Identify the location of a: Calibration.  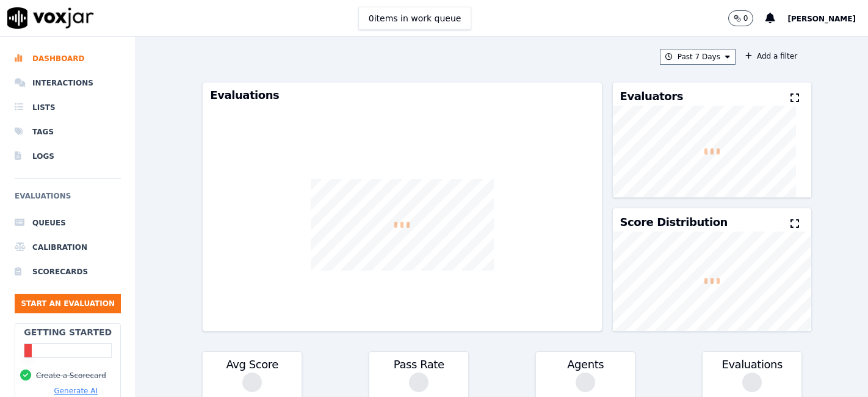
(68, 247).